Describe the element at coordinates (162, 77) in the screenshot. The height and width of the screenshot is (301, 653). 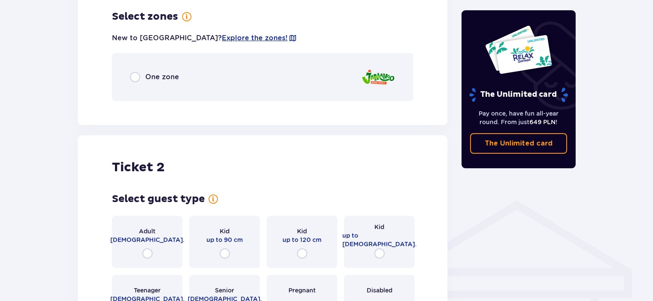
I see `span: One zone` at that location.